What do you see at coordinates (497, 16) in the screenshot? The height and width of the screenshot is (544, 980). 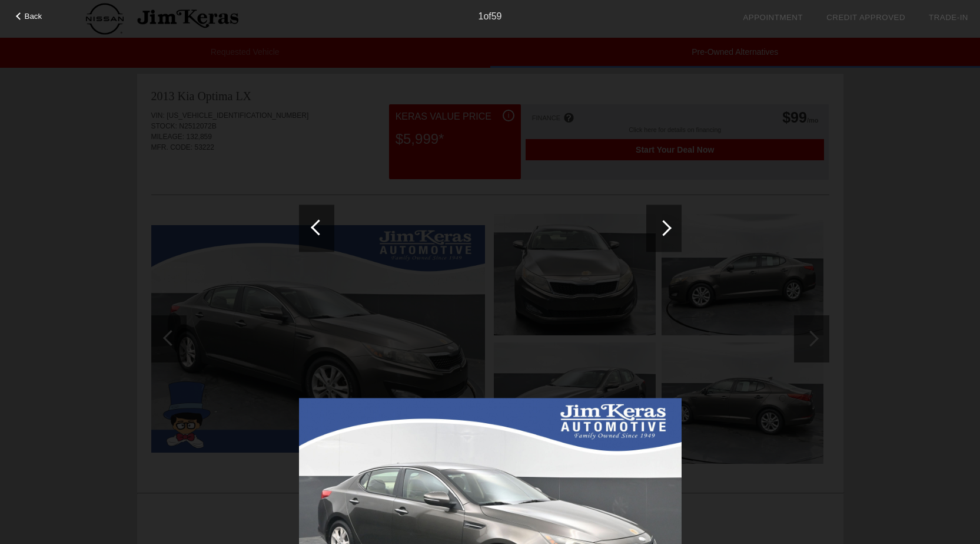 I see `span: 59` at bounding box center [497, 16].